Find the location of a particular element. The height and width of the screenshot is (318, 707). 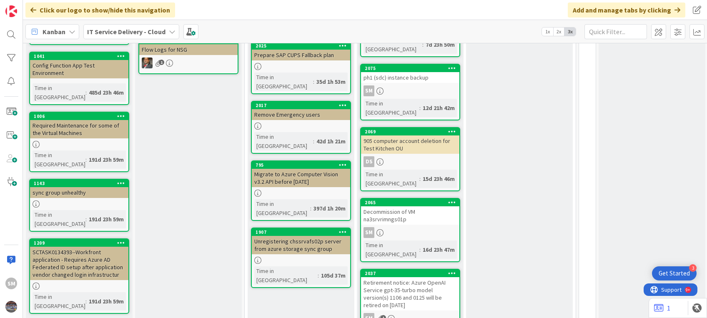

div: Prepare SAP CUPS Fallback plan is located at coordinates (301, 55).